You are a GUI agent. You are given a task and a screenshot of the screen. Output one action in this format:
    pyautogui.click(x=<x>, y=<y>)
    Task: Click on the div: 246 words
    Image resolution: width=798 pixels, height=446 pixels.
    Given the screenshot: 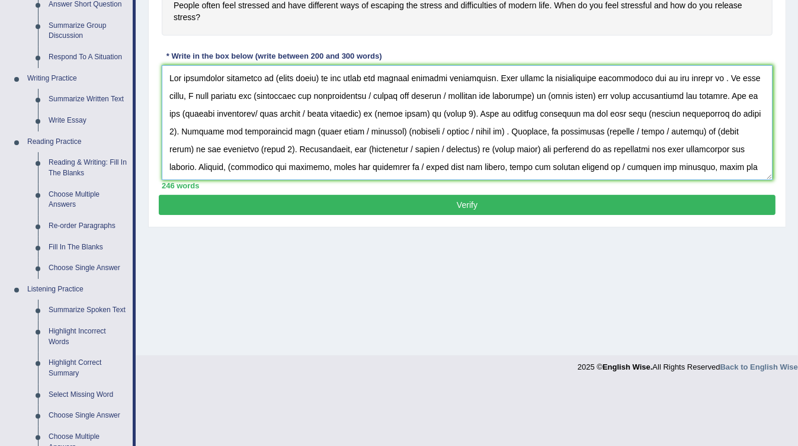 What is the action you would take?
    pyautogui.click(x=467, y=185)
    